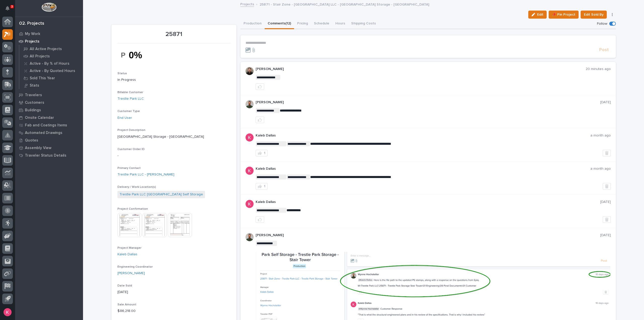 This screenshot has height=320, width=644. What do you see at coordinates (604, 50) in the screenshot?
I see `span: Post` at bounding box center [604, 50].